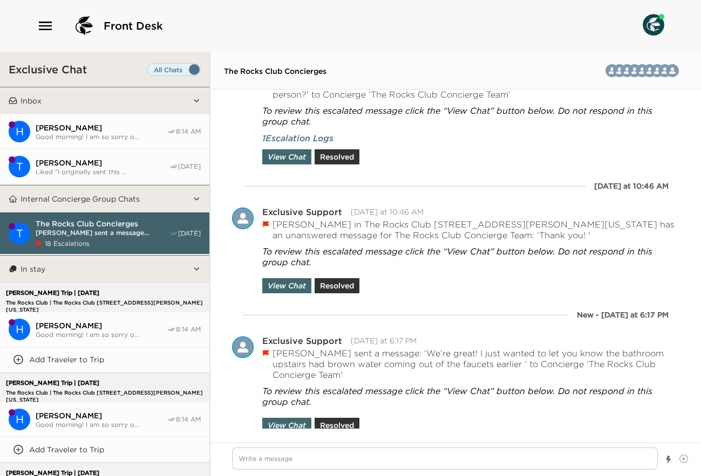 Image resolution: width=701 pixels, height=476 pixels. Describe the element at coordinates (67, 243) in the screenshot. I see `span: 18 Escalations` at that location.